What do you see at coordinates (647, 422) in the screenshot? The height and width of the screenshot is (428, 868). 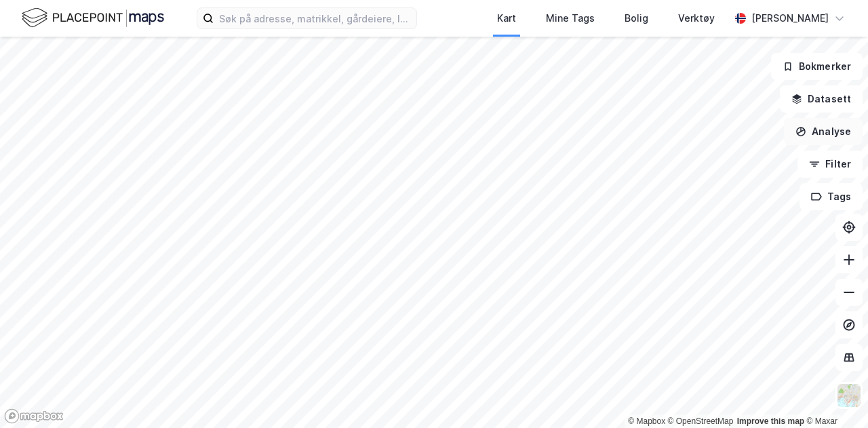 I see `a: Mapbox` at bounding box center [647, 422].